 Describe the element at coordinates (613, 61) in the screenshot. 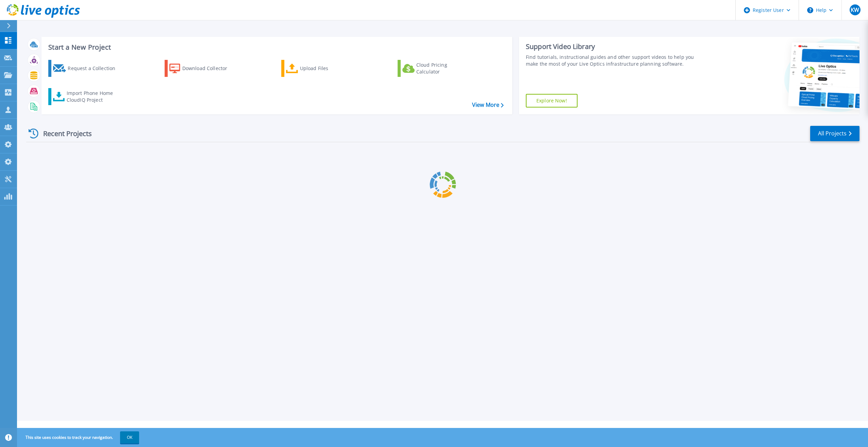

I see `div: Find tutorials, instructional guides and other support videos to help you make the most of your L...` at that location.